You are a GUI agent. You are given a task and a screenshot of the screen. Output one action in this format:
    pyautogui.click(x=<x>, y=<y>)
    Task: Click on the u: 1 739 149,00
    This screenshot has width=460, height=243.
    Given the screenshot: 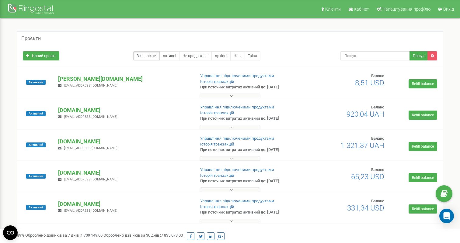 What is the action you would take?
    pyautogui.click(x=92, y=236)
    